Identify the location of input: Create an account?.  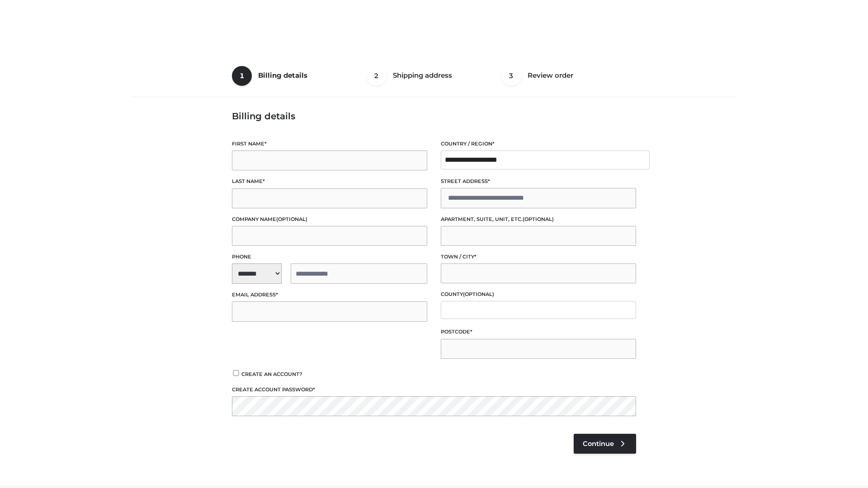
(236, 373).